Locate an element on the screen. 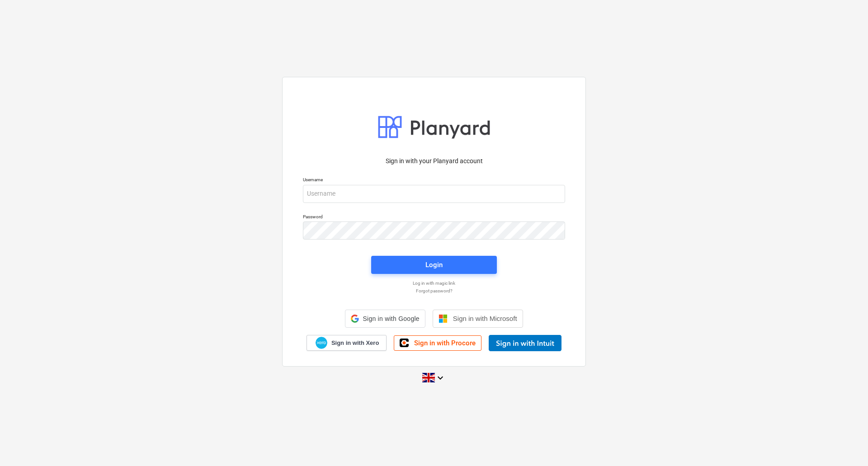  button: Login is located at coordinates (434, 265).